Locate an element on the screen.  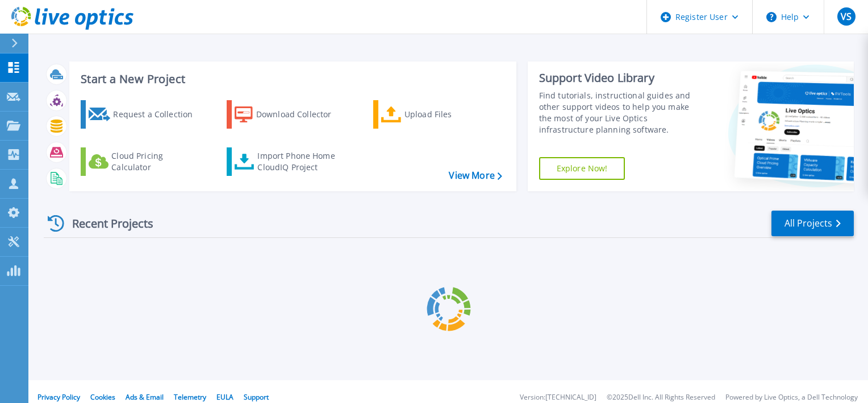
a: Cookies is located at coordinates (103, 397).